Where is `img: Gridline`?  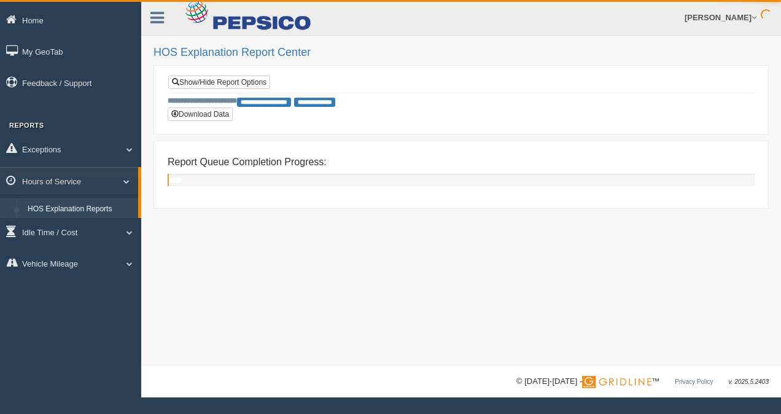
img: Gridline is located at coordinates (616, 382).